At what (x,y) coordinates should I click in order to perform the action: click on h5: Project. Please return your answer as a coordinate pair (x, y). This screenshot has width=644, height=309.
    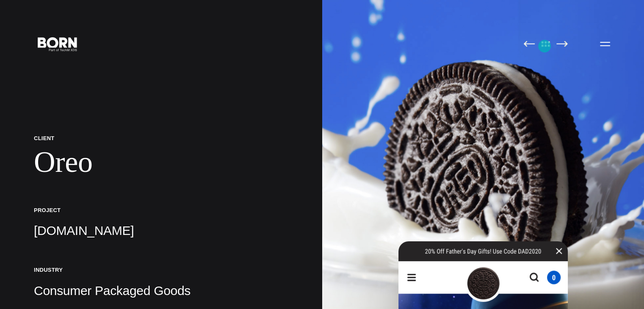
    Looking at the image, I should click on (161, 210).